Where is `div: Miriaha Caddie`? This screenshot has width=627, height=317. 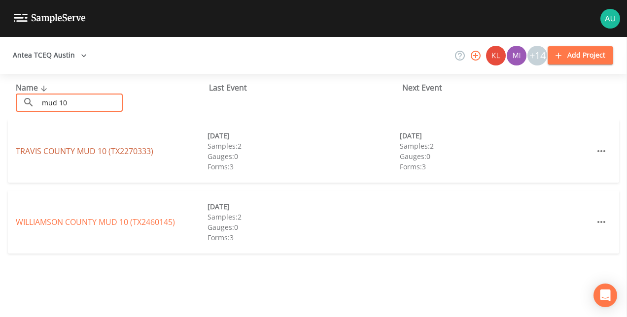
div: Miriaha Caddie is located at coordinates (516, 56).